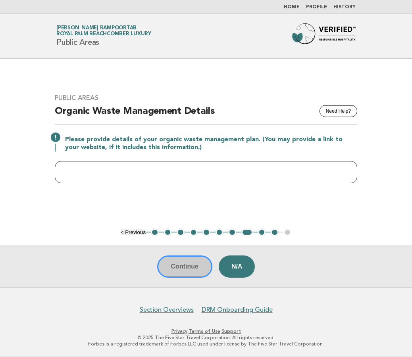 This screenshot has height=357, width=412. I want to click on button: 5, so click(206, 233).